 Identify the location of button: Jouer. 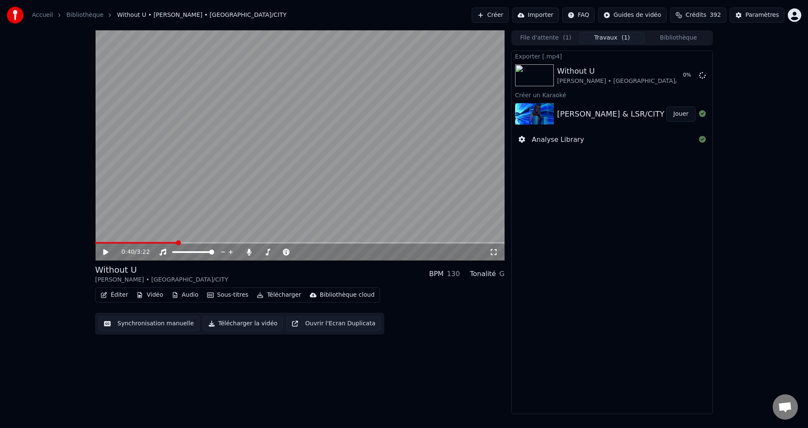
(681, 114).